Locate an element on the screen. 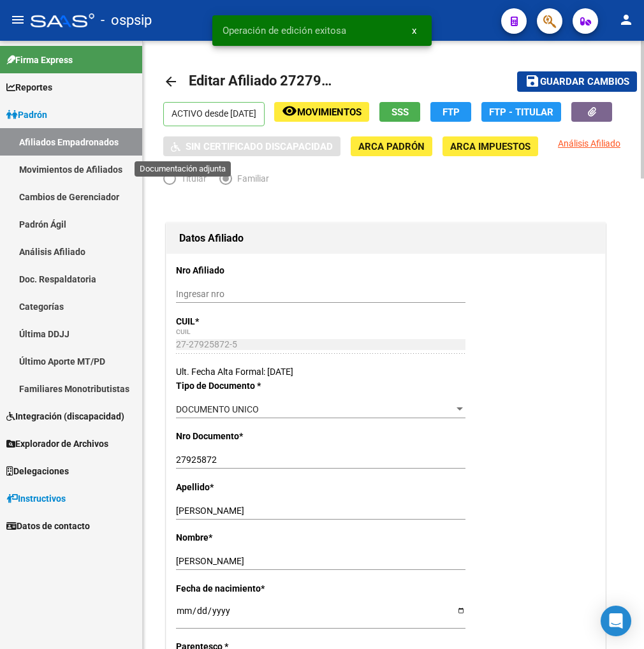 The image size is (644, 649). button: FTP is located at coordinates (451, 112).